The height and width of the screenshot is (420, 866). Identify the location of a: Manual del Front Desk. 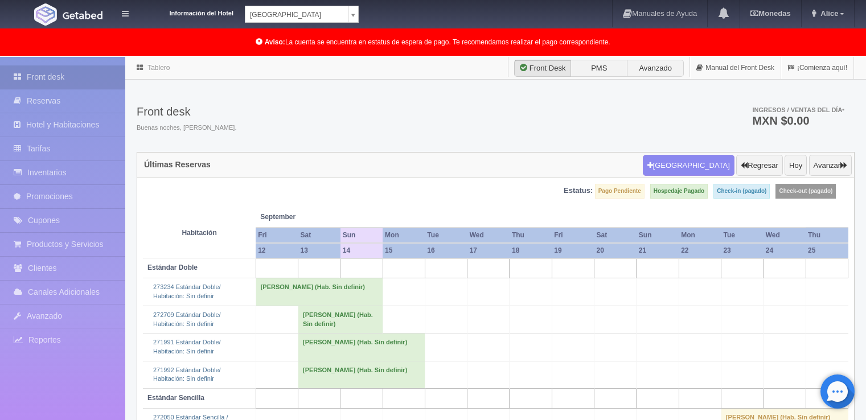
(735, 68).